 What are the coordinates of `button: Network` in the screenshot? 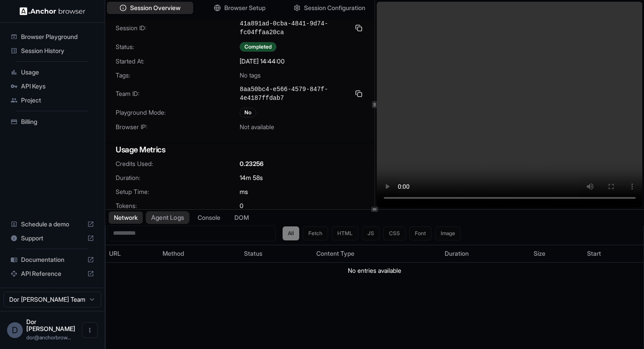 It's located at (126, 217).